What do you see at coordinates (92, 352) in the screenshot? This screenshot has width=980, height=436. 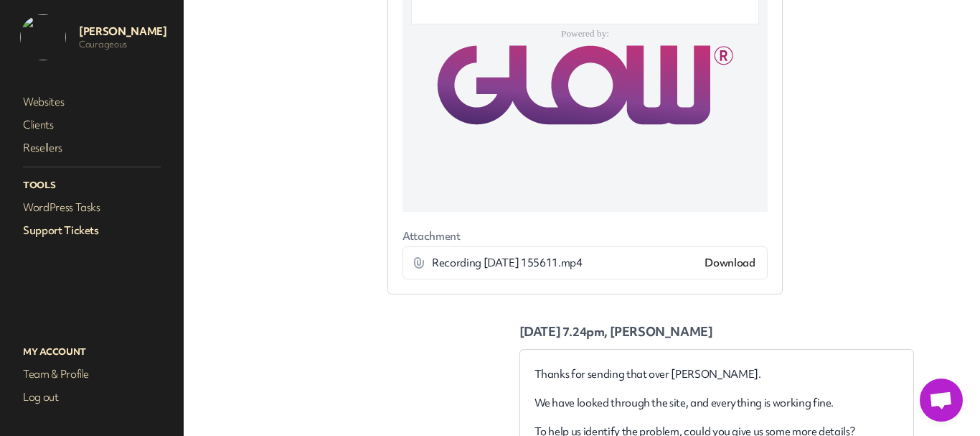 I see `p: My Account` at bounding box center [92, 352].